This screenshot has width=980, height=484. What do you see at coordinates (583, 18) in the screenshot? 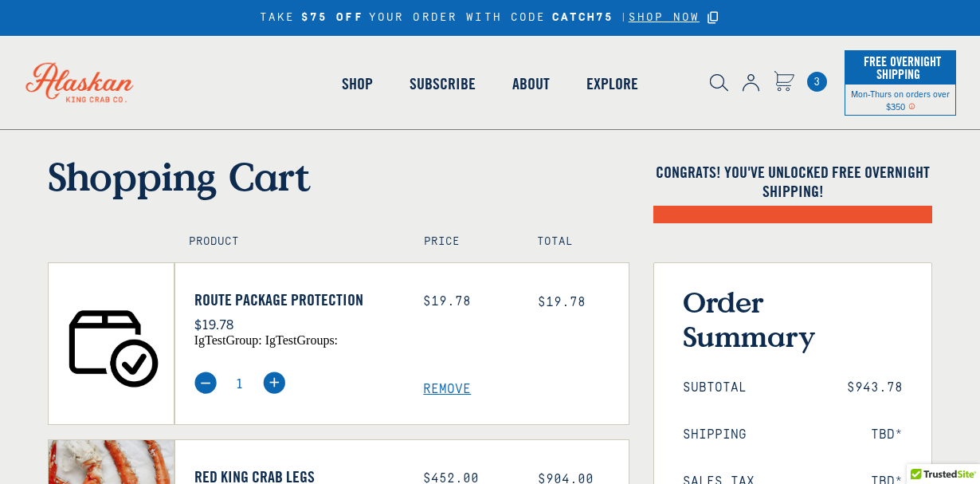
I see `strong: CATCH75` at bounding box center [583, 18].